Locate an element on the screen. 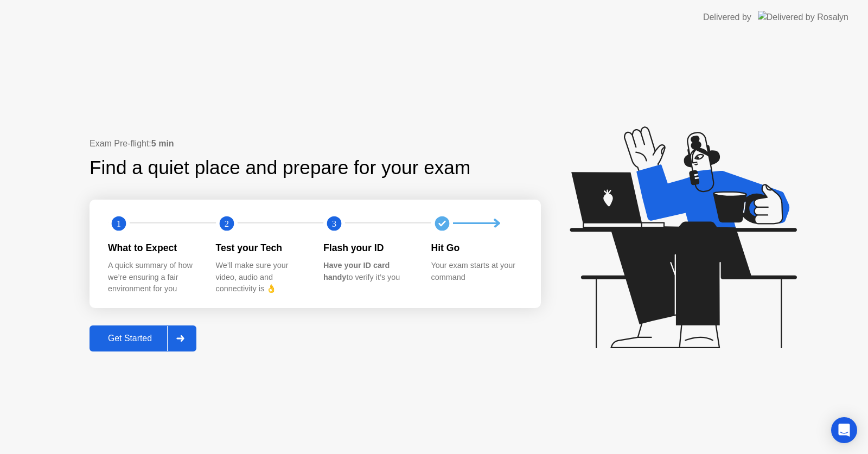 This screenshot has width=868, height=454. div: Get Started is located at coordinates (130, 339).